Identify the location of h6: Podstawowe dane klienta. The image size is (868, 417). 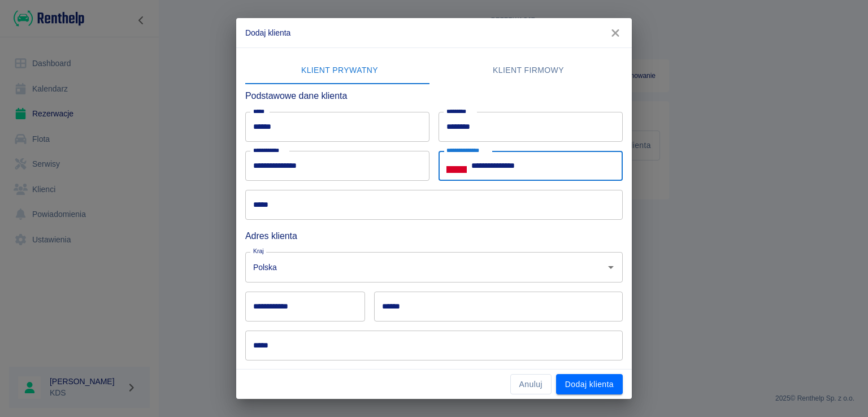
(434, 95).